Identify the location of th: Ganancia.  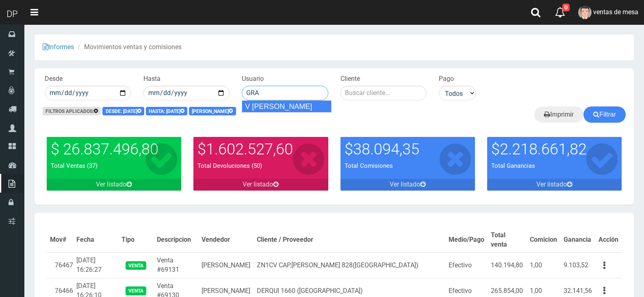
(578, 240).